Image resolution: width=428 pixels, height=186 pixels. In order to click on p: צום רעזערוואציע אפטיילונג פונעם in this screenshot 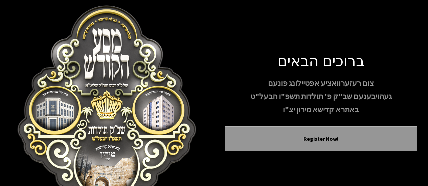, I will do `click(321, 83)`.